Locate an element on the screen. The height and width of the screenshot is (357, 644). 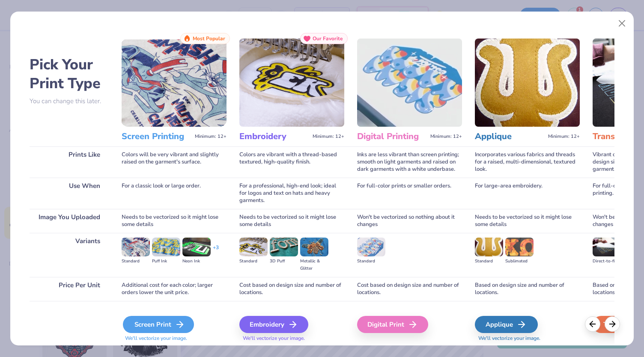
img: Embroidery is located at coordinates (292, 82).